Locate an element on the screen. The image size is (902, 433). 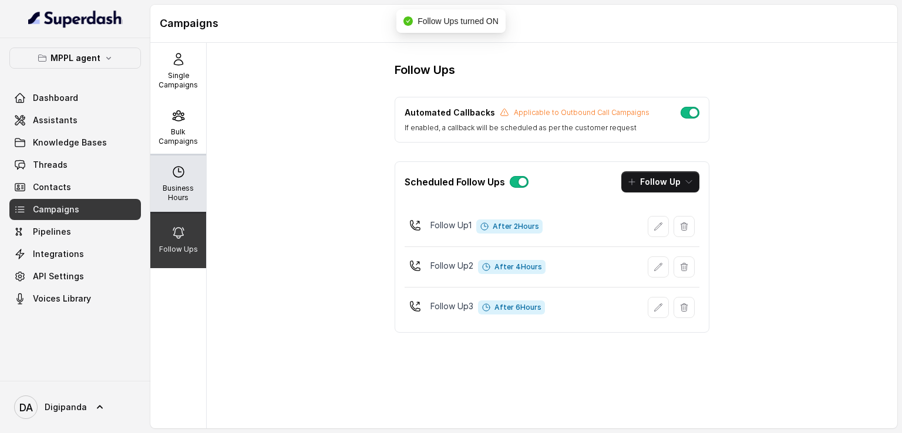
span: Threads is located at coordinates (50, 165).